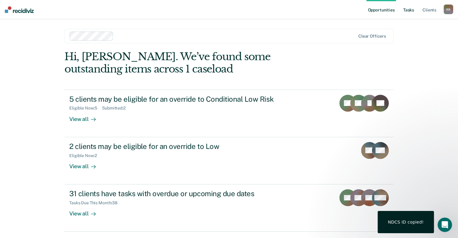  What do you see at coordinates (448, 9) in the screenshot?
I see `div: K K` at bounding box center [448, 9].